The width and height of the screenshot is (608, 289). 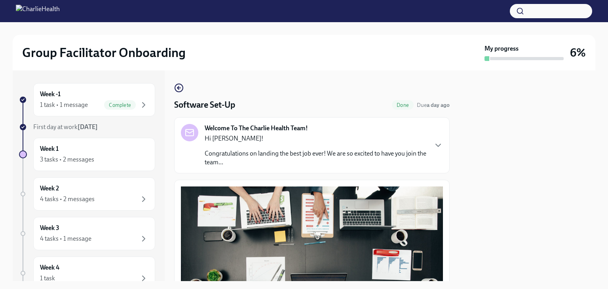 I want to click on strong: Welcome To The Charlie Health Team!, so click(x=256, y=128).